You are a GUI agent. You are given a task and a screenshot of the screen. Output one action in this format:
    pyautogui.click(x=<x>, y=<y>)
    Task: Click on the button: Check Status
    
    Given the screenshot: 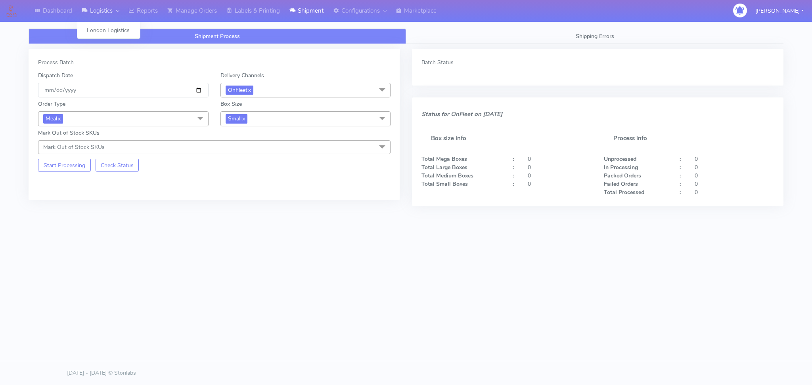 What is the action you would take?
    pyautogui.click(x=117, y=165)
    